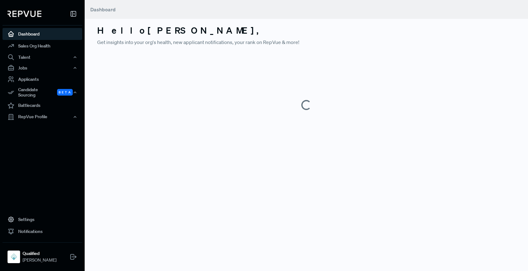 The width and height of the screenshot is (528, 271). What do you see at coordinates (14, 256) in the screenshot?
I see `img: Qualified` at bounding box center [14, 256].